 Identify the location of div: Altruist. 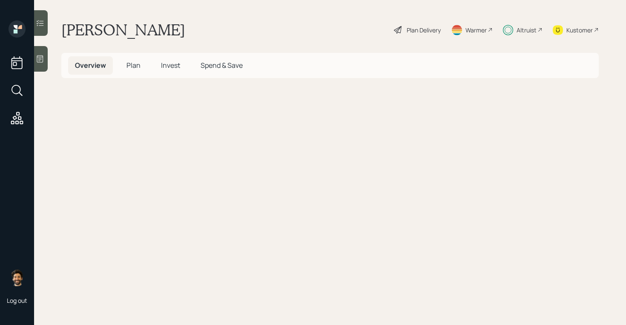
(526, 30).